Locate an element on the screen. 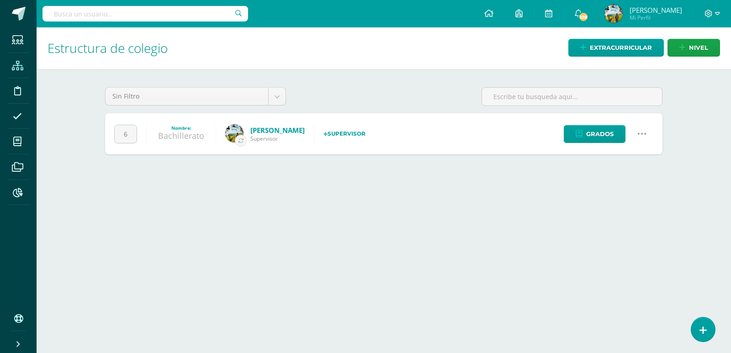 This screenshot has height=353, width=731. img: 68dc05d322f312bf24d9602efa4c3a00.png is located at coordinates (614, 14).